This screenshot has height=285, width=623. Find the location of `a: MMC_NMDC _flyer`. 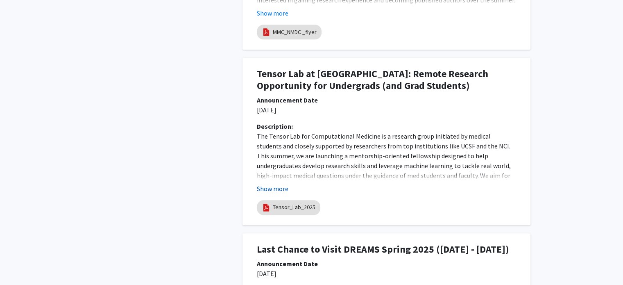

a: MMC_NMDC _flyer is located at coordinates (294, 32).